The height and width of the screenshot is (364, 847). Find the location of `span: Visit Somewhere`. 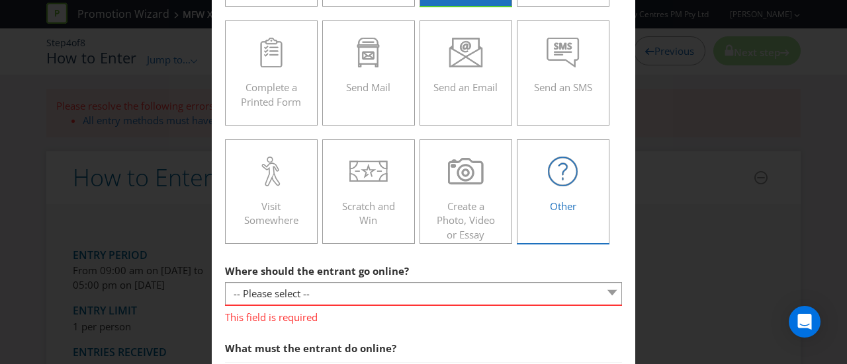

span: Visit Somewhere is located at coordinates (271, 213).